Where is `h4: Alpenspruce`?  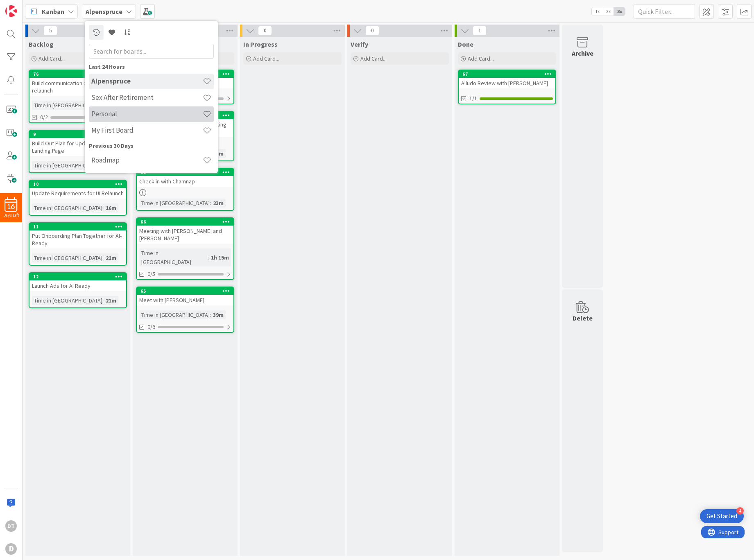
h4: Alpenspruce is located at coordinates (147, 81).